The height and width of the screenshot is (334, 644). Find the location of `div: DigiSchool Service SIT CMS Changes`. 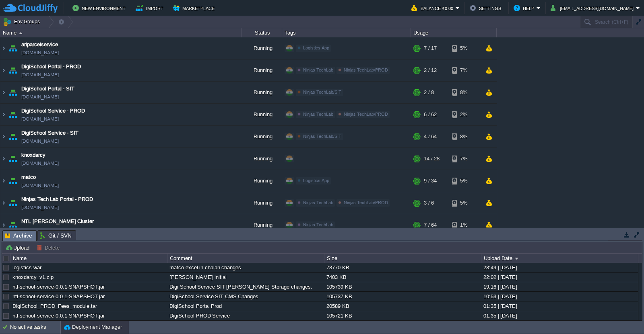

div: DigiSchool Service SIT CMS Changes is located at coordinates (245, 296).